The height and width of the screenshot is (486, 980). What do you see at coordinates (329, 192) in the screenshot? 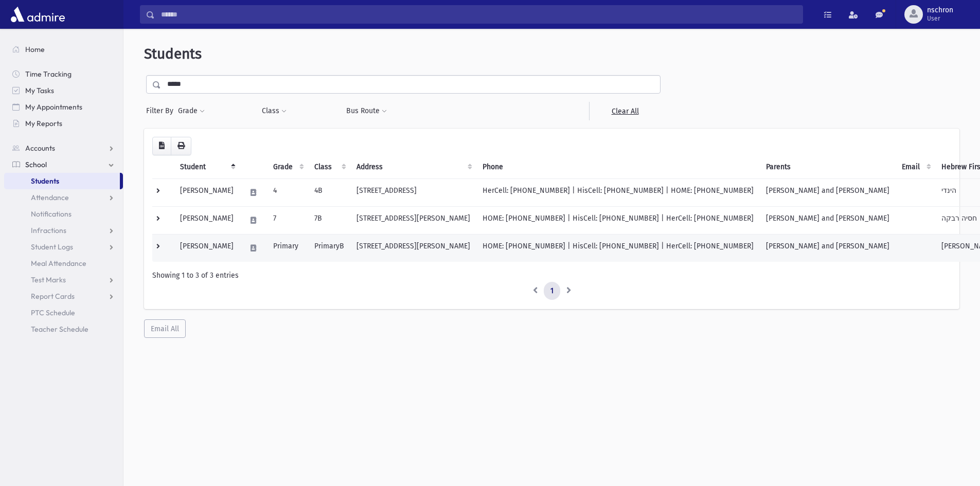
I see `td: 4B` at bounding box center [329, 192].